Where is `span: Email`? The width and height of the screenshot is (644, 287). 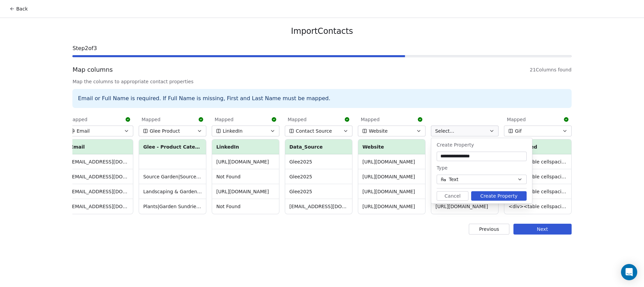
span: Email is located at coordinates (83, 131).